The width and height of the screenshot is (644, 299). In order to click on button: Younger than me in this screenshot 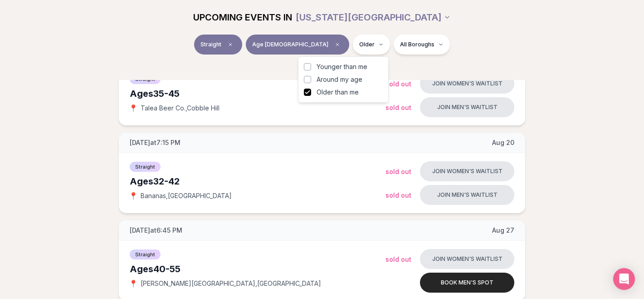, I will do `click(308, 67)`.